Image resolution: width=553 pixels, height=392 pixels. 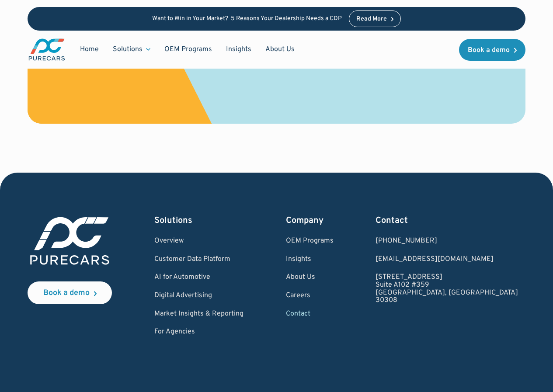 What do you see at coordinates (247, 19) in the screenshot?
I see `p: Want to Win in Your Market? 5 Reasons Your Dealership Needs a CDP` at bounding box center [247, 19].